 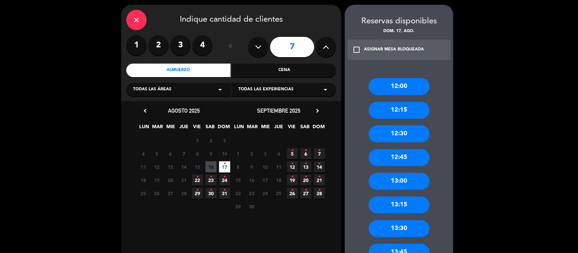 I want to click on span: 17, so click(x=265, y=180).